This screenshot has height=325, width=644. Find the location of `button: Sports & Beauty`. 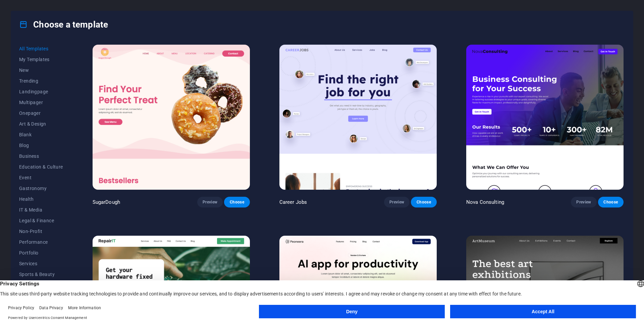

button: Sports & Beauty is located at coordinates (41, 274).